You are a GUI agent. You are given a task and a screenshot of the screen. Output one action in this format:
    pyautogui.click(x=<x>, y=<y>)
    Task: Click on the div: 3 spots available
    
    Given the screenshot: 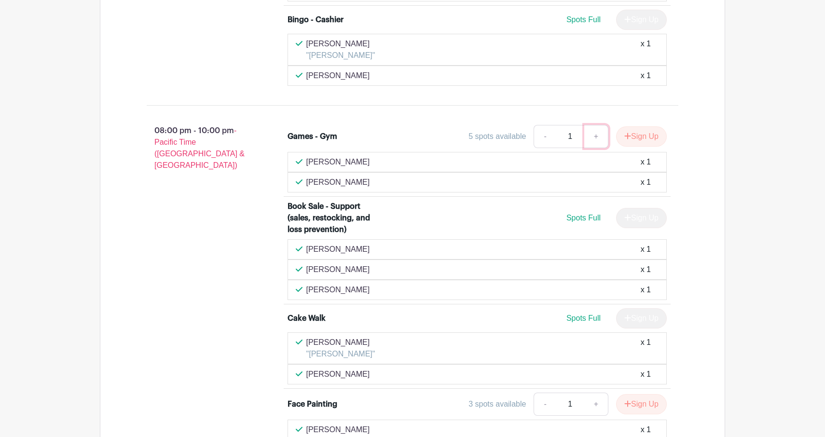 What is the action you would take?
    pyautogui.click(x=497, y=404)
    